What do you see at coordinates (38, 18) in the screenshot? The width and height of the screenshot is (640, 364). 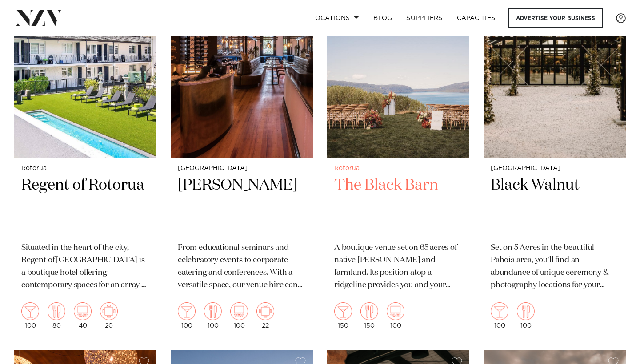 I see `img: nzv-logo.png` at bounding box center [38, 18].